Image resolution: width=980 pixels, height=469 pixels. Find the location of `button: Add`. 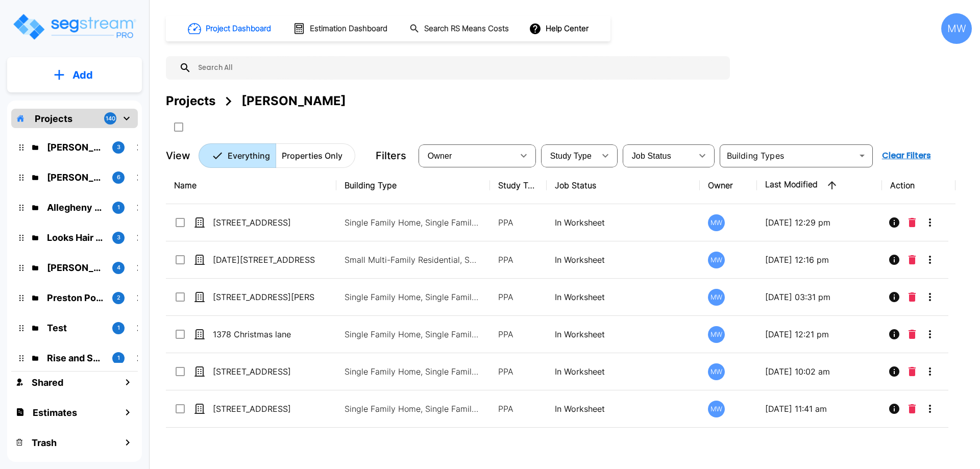

button: Add is located at coordinates (75, 75).